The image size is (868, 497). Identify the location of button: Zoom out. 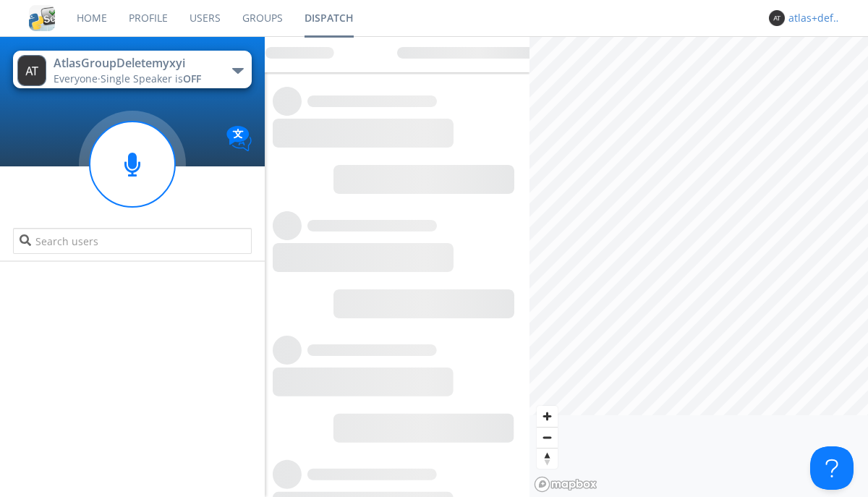
(546, 437).